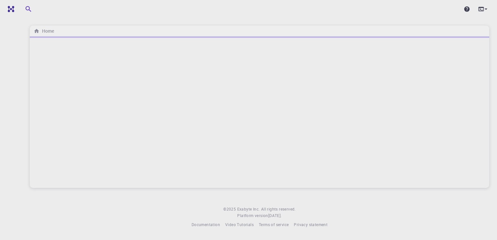 Image resolution: width=497 pixels, height=240 pixels. What do you see at coordinates (206, 225) in the screenshot?
I see `a: Documentation` at bounding box center [206, 225].